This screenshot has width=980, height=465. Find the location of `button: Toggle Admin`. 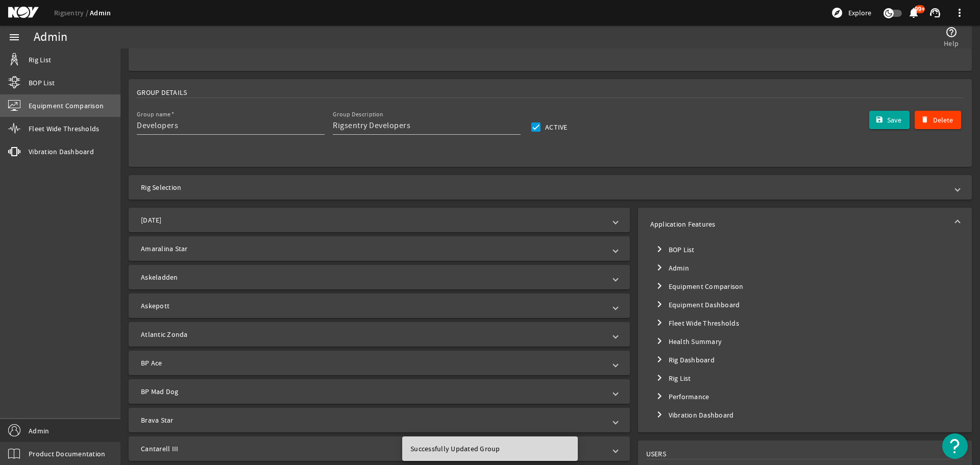

button: Toggle Admin is located at coordinates (660, 267).